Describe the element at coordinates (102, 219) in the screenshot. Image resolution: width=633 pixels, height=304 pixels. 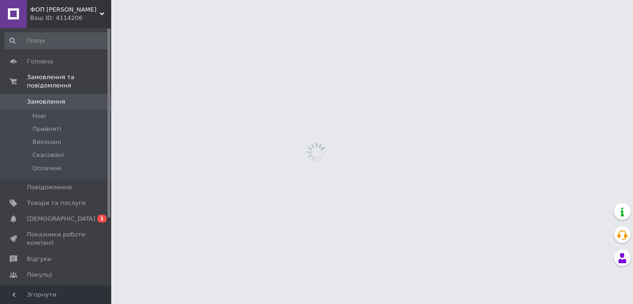
I see `span: 1` at that location.